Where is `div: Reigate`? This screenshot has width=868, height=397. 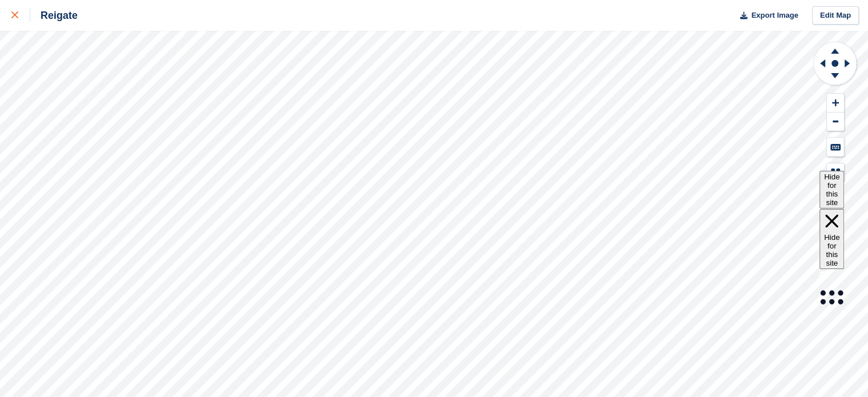 div: Reigate is located at coordinates (53, 15).